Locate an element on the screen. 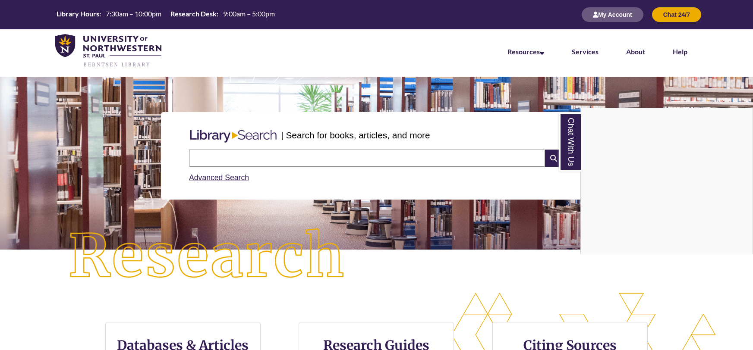 The height and width of the screenshot is (350, 753). a: Help is located at coordinates (680, 51).